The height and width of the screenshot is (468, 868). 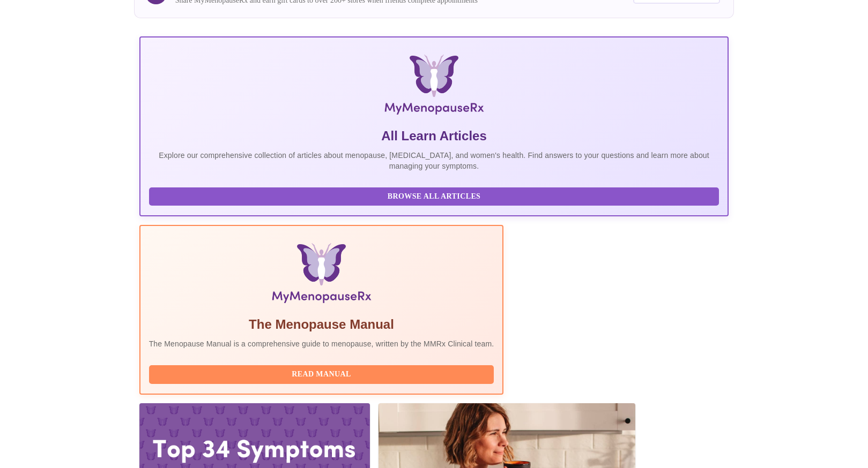 I want to click on button: Browse All Articles, so click(x=434, y=196).